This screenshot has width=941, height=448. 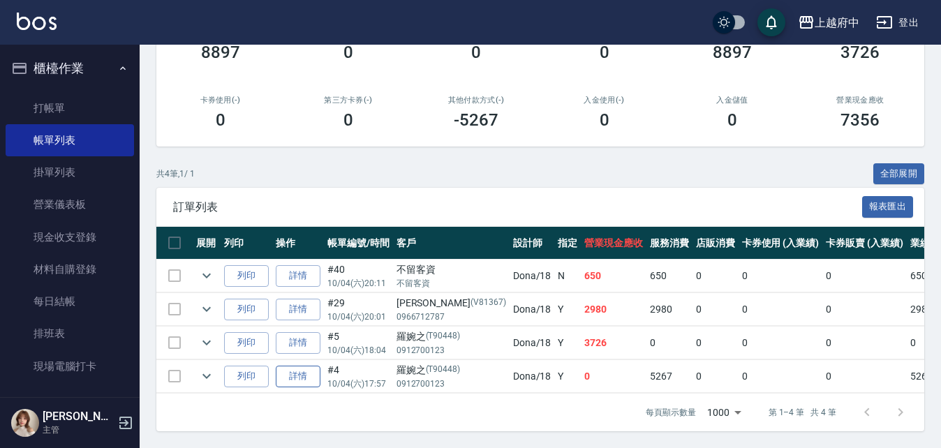 I want to click on h3: -5267, so click(x=476, y=120).